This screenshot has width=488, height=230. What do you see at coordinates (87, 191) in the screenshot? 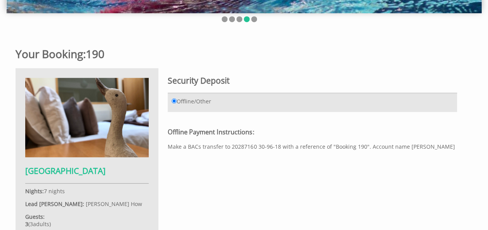
I see `p: 7 nights` at bounding box center [87, 191].